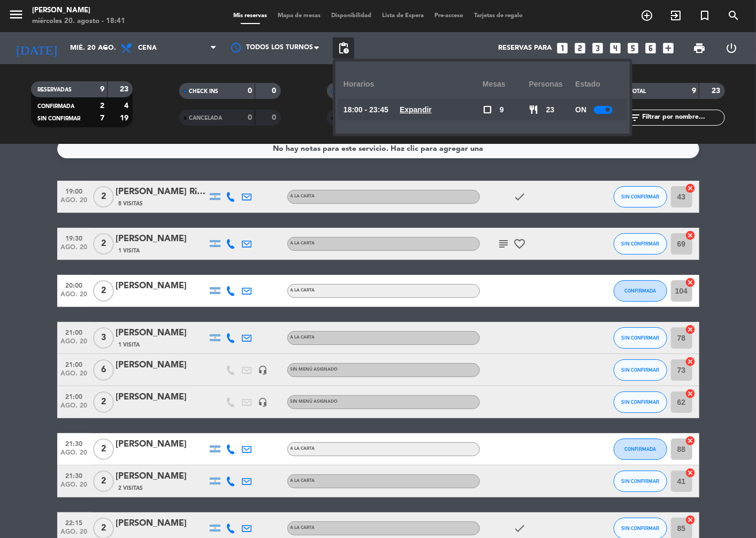 The width and height of the screenshot is (756, 538). I want to click on span: 21:30, so click(75, 475).